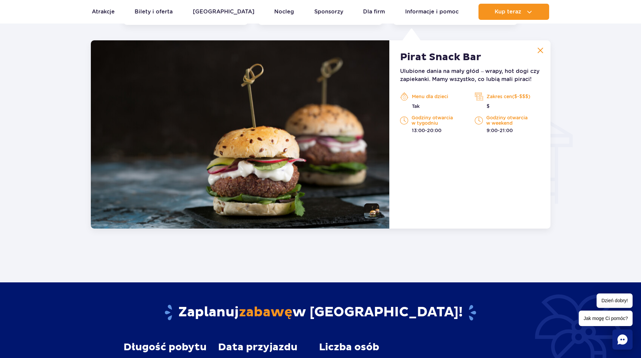  What do you see at coordinates (441, 57) in the screenshot?
I see `strong: Pirat Snack Bar` at bounding box center [441, 57].